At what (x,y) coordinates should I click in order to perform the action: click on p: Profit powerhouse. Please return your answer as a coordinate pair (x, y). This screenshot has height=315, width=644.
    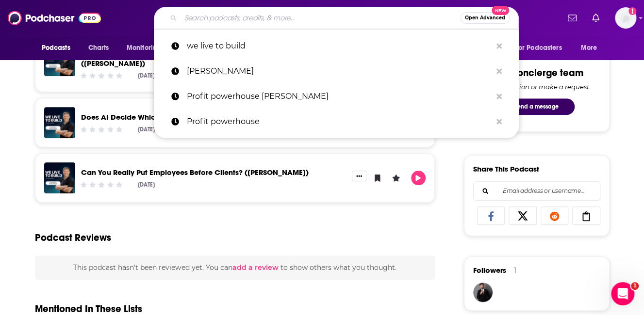
    Looking at the image, I should click on (339, 122).